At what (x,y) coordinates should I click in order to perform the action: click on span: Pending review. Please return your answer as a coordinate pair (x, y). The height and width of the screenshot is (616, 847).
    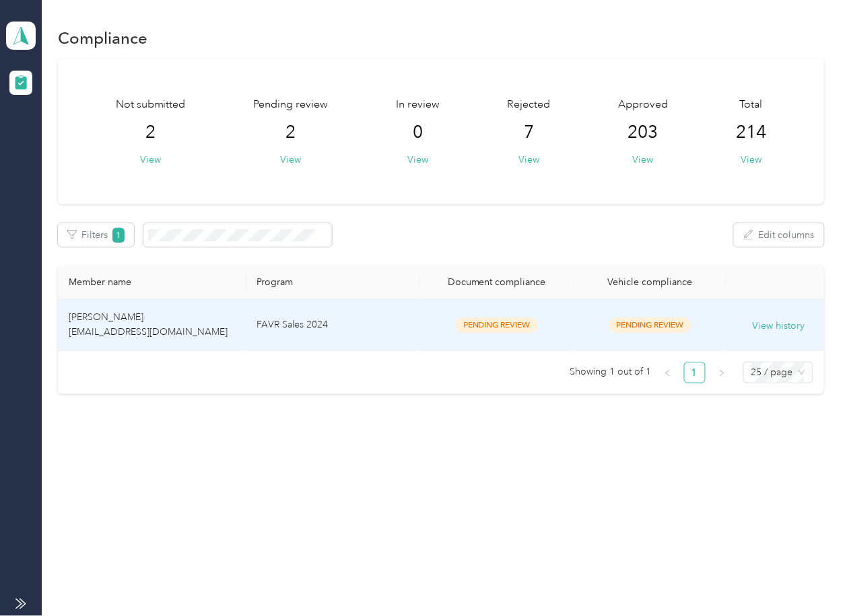
    Looking at the image, I should click on (290, 105).